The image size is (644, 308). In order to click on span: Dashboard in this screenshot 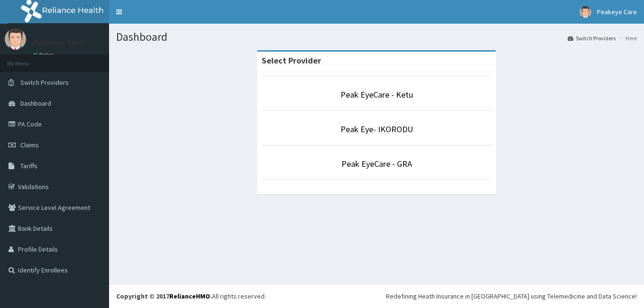, I will do `click(36, 103)`.